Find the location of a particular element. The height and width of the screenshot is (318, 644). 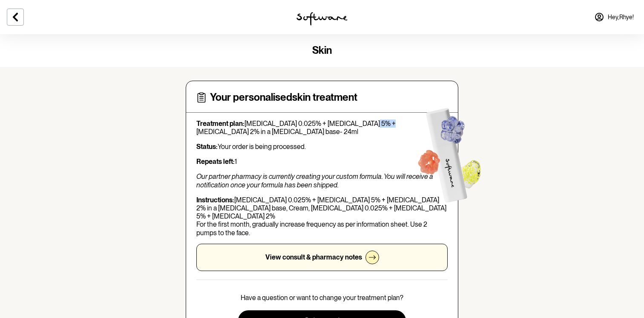

p: View consult & pharmacy notes is located at coordinates (314, 257).